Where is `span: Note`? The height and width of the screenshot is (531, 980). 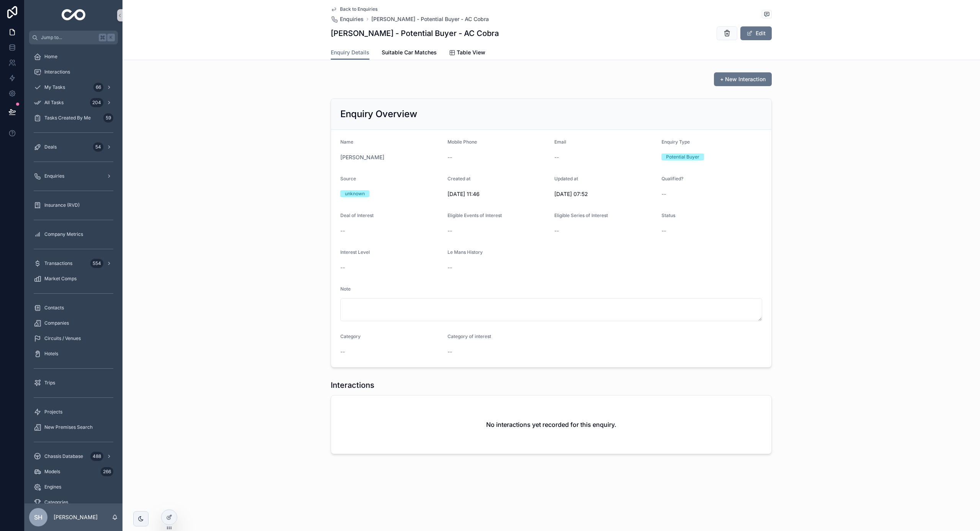
span: Note is located at coordinates (345, 288).